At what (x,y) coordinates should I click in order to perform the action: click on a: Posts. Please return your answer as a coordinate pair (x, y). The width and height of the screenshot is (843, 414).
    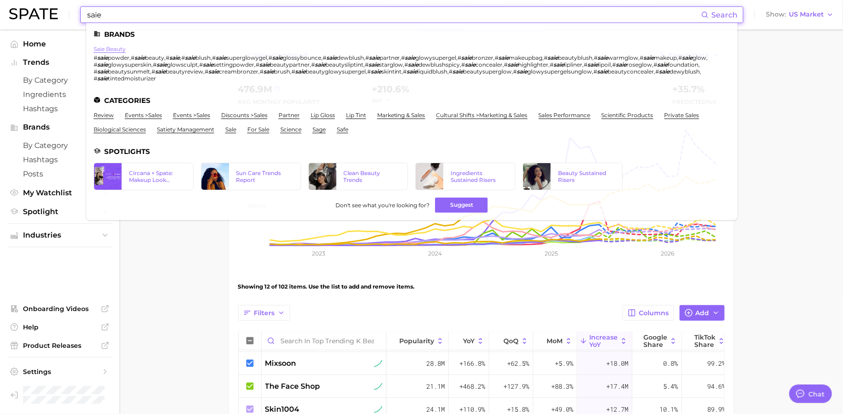
    Looking at the image, I should click on (60, 173).